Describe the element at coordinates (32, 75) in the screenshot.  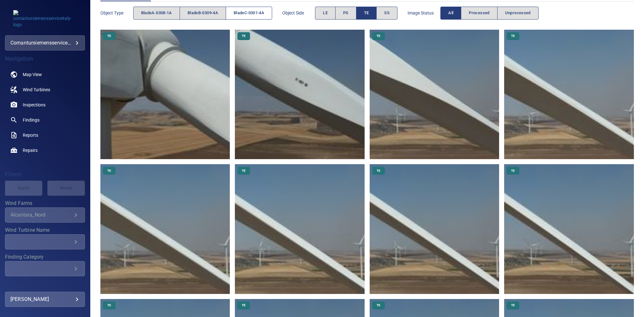
I see `span: Map View` at that location.